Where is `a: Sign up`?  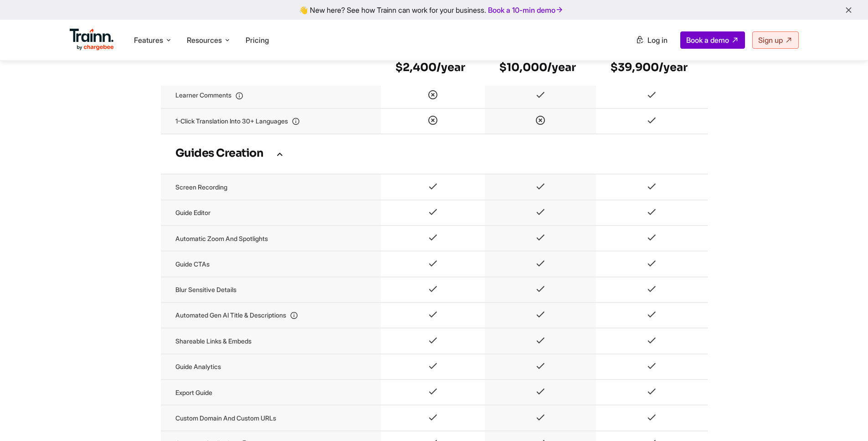
a: Sign up is located at coordinates (776, 40).